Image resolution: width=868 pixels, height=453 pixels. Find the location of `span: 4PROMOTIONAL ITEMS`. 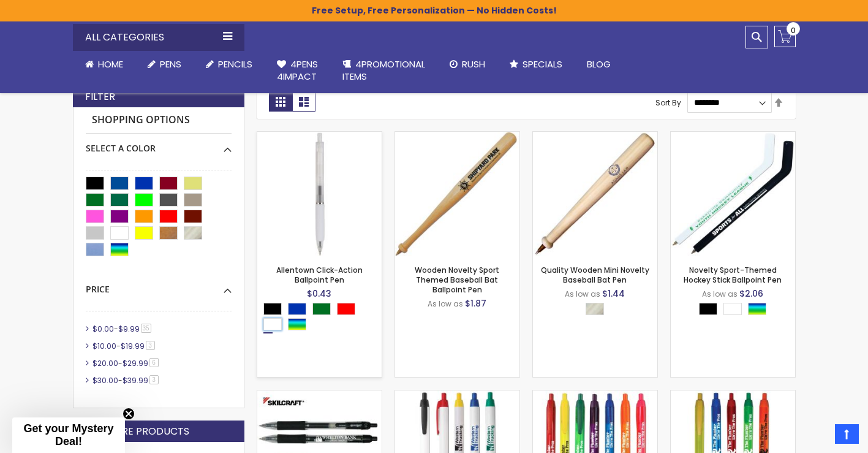

span: 4PROMOTIONAL ITEMS is located at coordinates (384, 70).